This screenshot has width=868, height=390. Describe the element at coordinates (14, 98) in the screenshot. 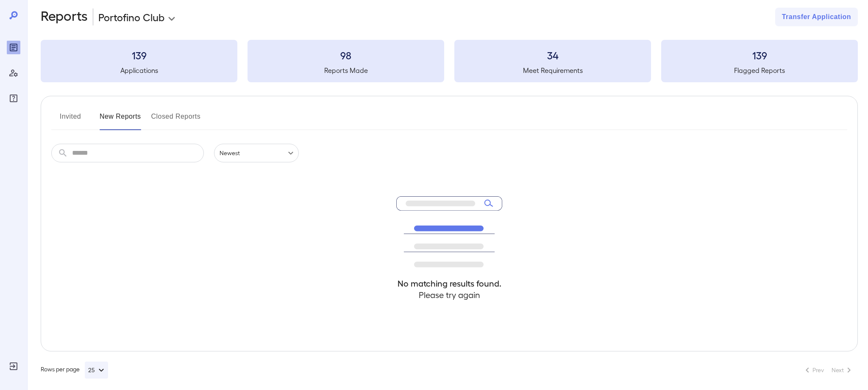

I see `div: FAQ` at that location.